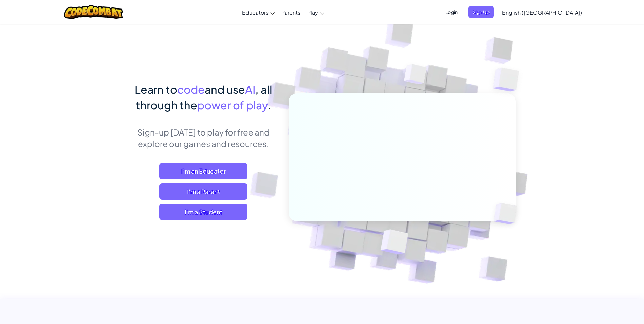 The width and height of the screenshot is (644, 324). I want to click on span: Sign Up, so click(481, 12).